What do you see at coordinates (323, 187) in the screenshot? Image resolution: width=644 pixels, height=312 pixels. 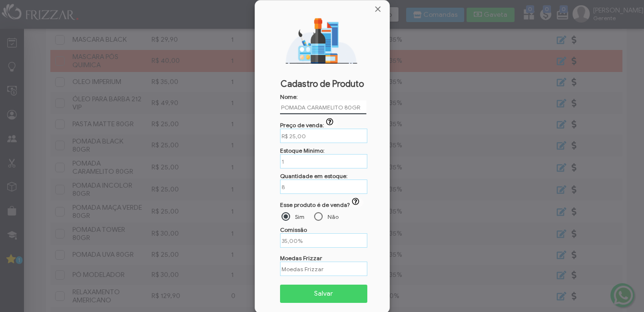 I see `input: Quandidade em estoque` at bounding box center [323, 187].